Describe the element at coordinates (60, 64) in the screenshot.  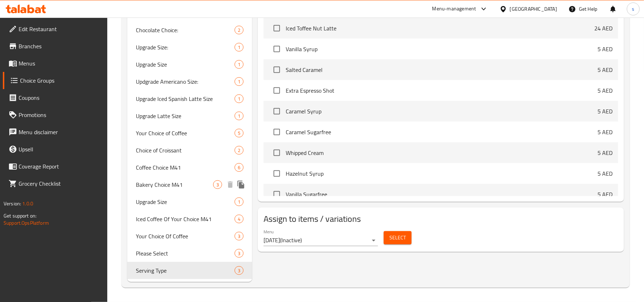
I see `span: Menus` at that location.